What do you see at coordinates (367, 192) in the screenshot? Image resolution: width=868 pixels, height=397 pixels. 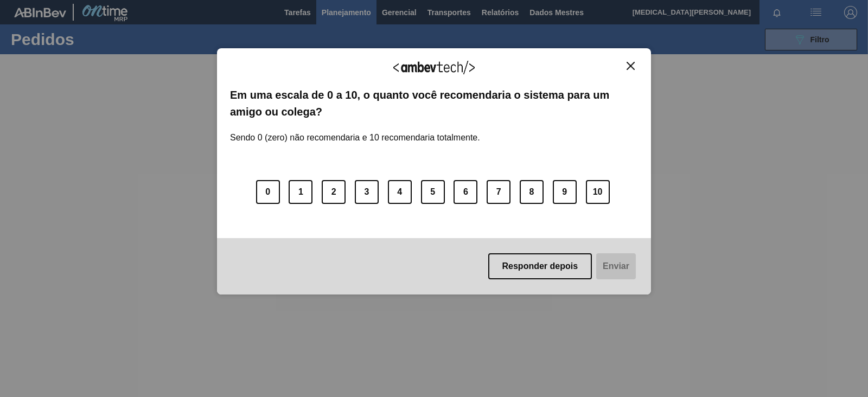 I see `button: 3` at bounding box center [367, 192].